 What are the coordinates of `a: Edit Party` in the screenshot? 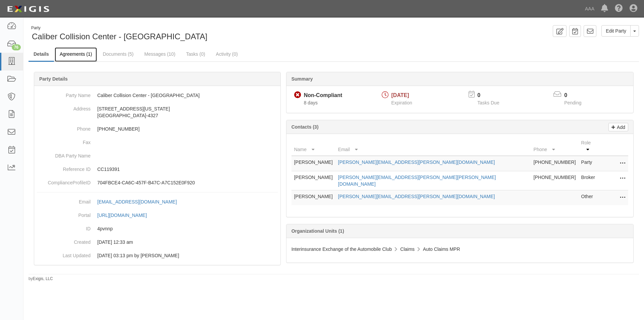 It's located at (616, 31).